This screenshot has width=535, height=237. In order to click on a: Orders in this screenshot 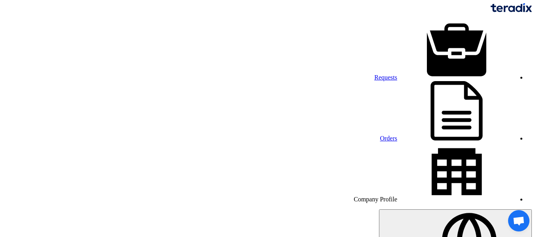, I will do `click(448, 138)`.